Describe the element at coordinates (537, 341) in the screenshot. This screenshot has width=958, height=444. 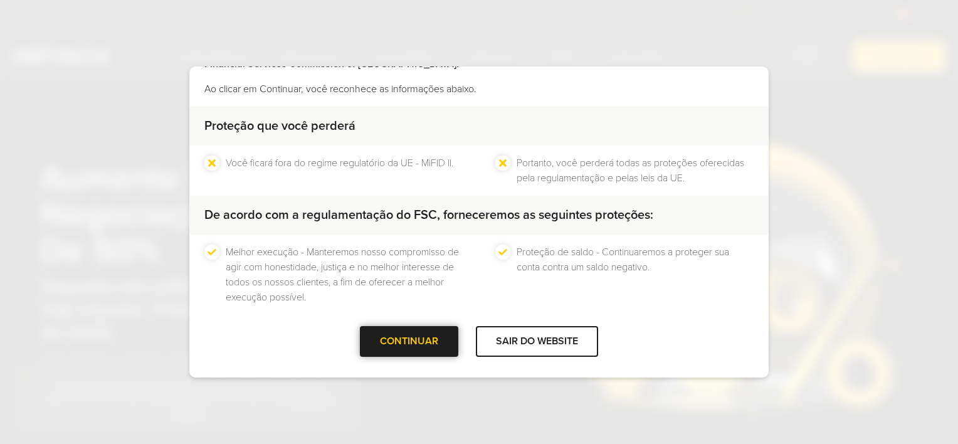
I see `div: SAIR DO WEBSITE` at that location.